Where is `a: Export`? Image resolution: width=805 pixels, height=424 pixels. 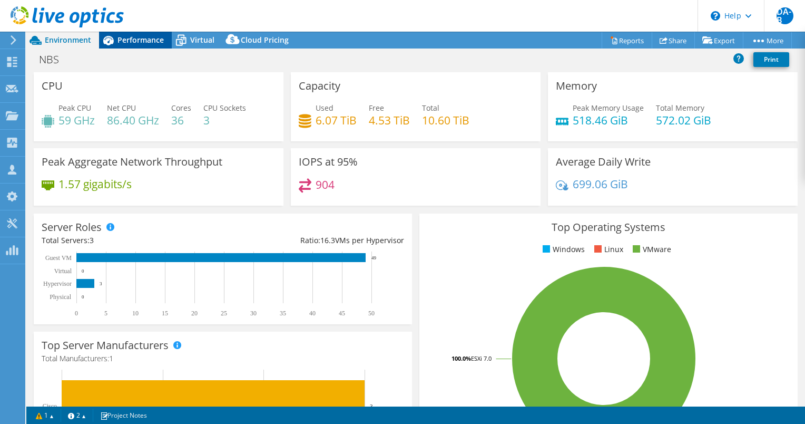
a: Export is located at coordinates (719, 40).